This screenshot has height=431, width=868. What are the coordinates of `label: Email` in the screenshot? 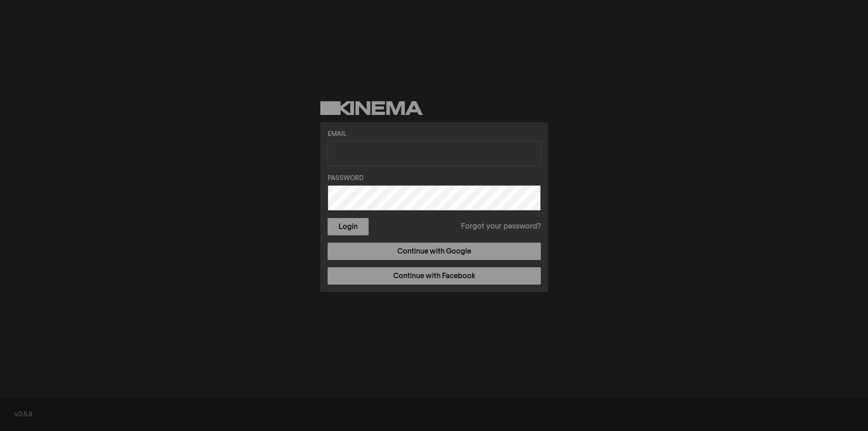 It's located at (434, 134).